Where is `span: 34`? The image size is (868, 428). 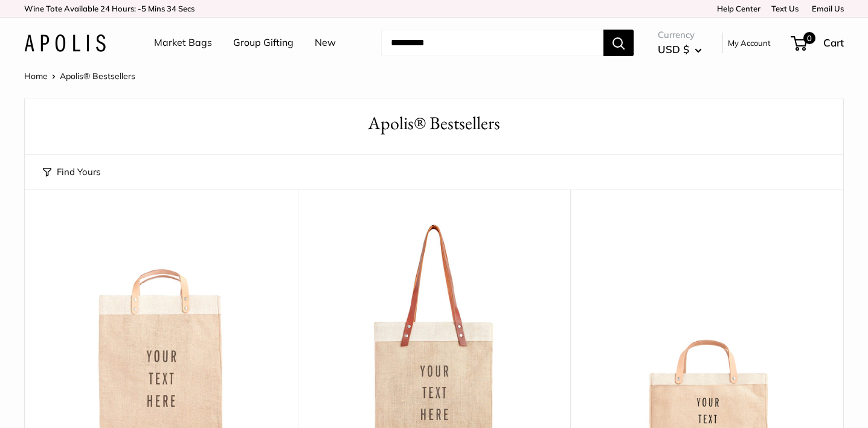
span: 34 is located at coordinates (171, 9).